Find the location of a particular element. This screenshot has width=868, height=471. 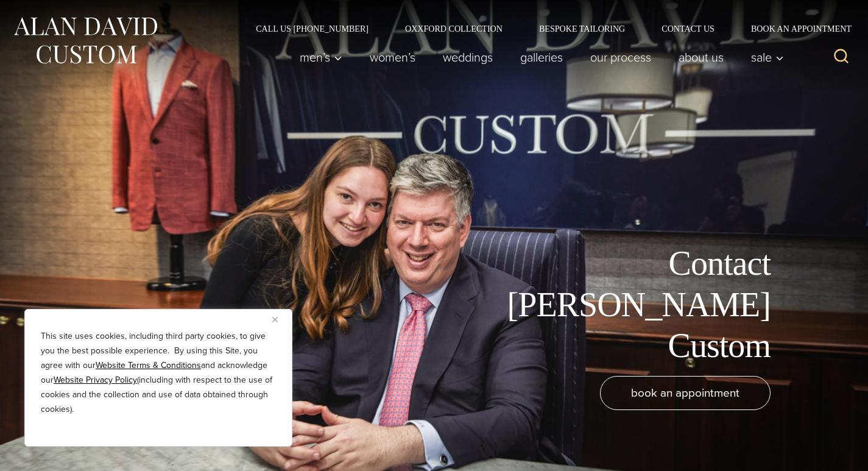

a: book an appointment is located at coordinates (685, 393).